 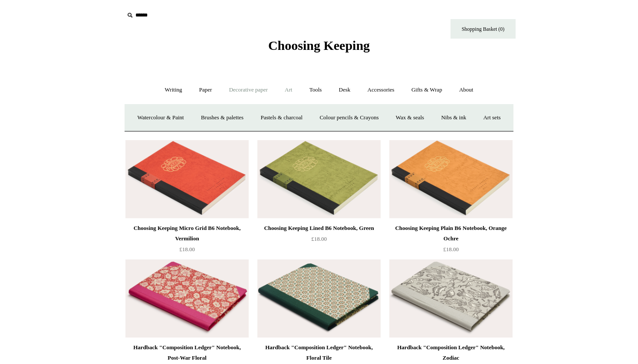 I want to click on a: Hardback "Composition Ledger" Notebook, Floral Tile Hardback "Composition Ledger" Notebook, Flora..., so click(x=319, y=299).